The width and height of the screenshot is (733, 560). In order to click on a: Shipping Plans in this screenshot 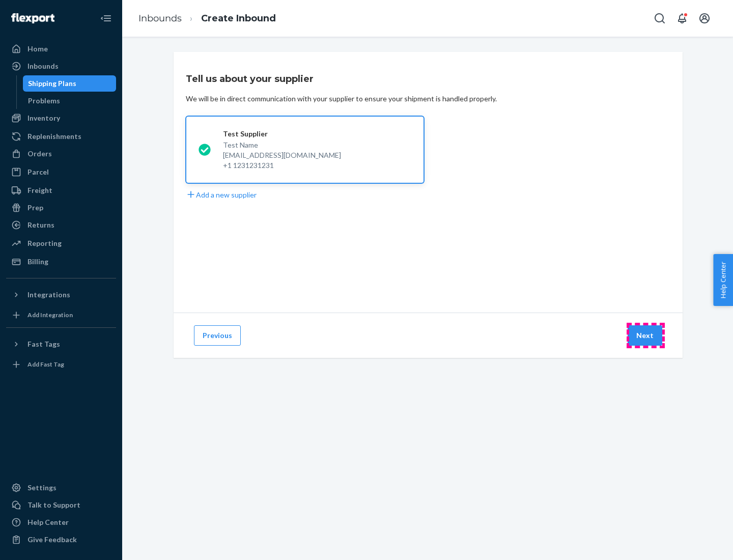, I will do `click(70, 84)`.